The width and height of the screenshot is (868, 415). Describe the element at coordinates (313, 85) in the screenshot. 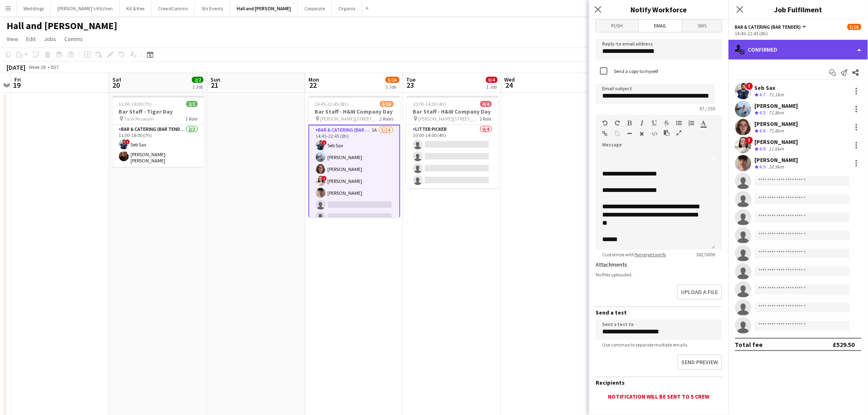

I see `span: 22` at that location.